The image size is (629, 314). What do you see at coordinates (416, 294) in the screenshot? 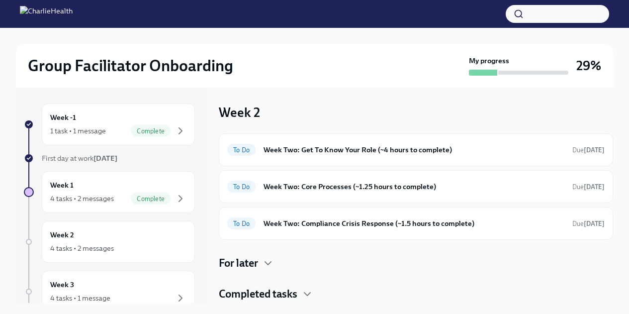
I see `div: Completed tasks` at bounding box center [416, 294].